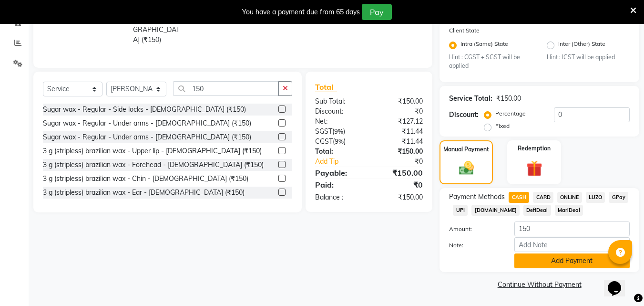 This screenshot has width=644, height=306. What do you see at coordinates (338, 121) in the screenshot?
I see `div: Net:` at bounding box center [338, 121].